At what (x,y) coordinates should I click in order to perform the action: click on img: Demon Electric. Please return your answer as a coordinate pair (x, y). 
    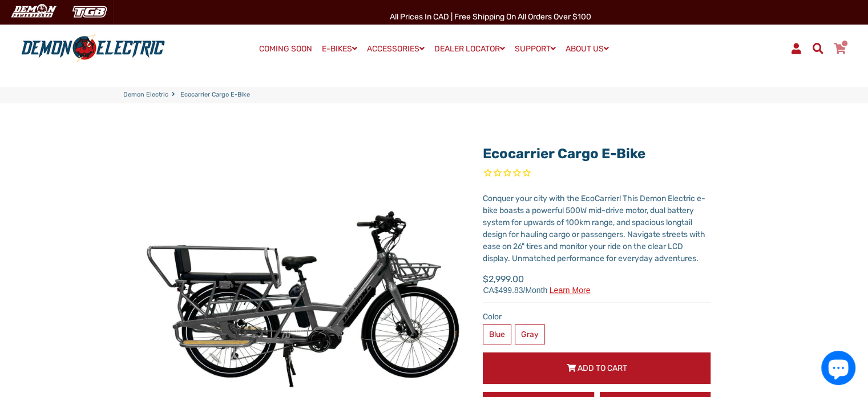
    Looking at the image, I should click on (33, 11).